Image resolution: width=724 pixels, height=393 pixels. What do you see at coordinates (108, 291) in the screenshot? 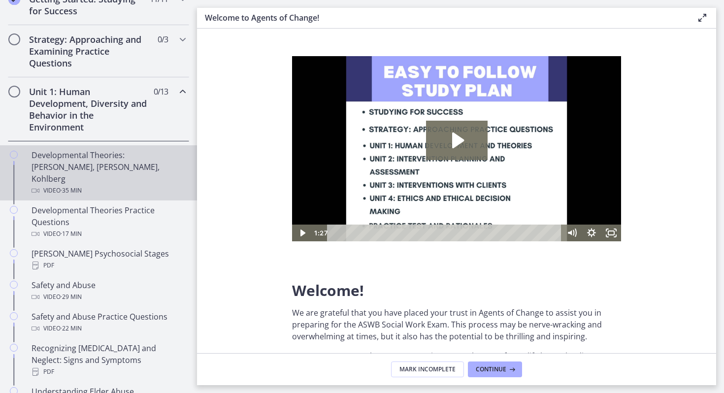
I see `div: Safety and Abuse` at bounding box center [108, 291].